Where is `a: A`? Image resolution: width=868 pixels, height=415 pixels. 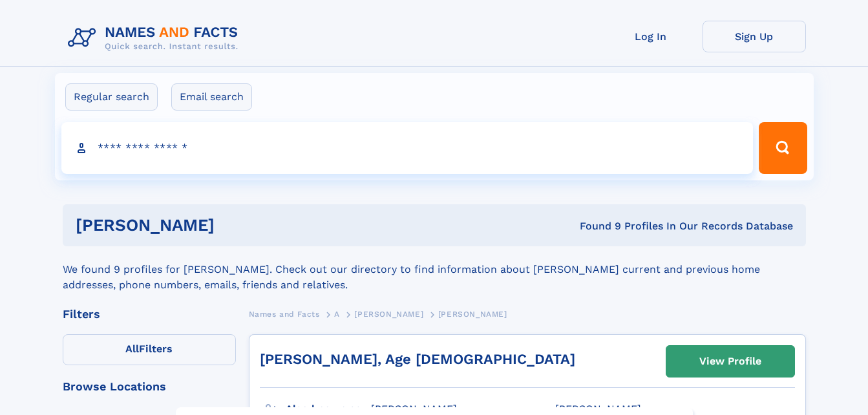
a: A is located at coordinates (337, 313).